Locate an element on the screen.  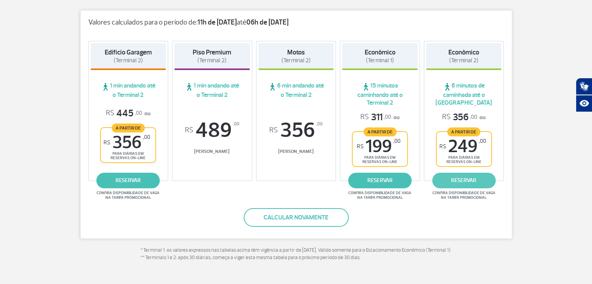
button: Abrir recursos assistivos. is located at coordinates (584, 104).